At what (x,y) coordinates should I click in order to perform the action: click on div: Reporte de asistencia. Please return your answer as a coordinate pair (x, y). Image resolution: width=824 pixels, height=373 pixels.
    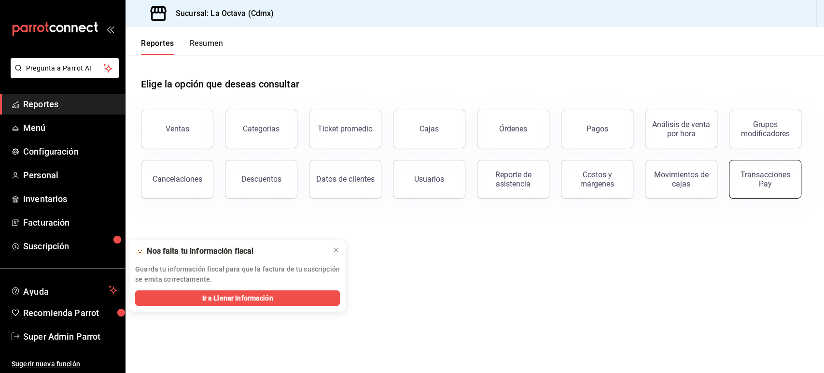
    Looking at the image, I should click on (513, 179).